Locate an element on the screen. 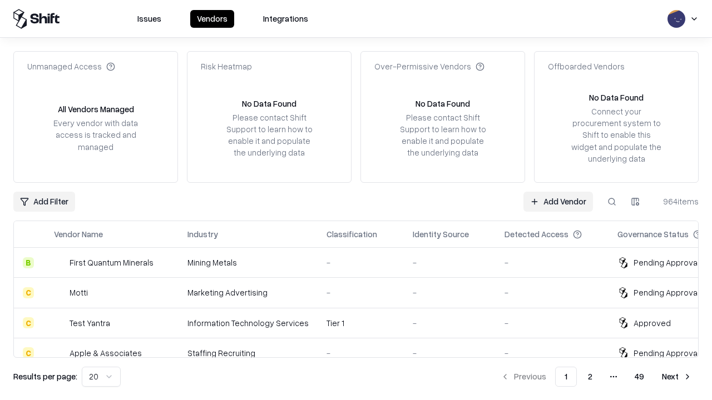 Image resolution: width=712 pixels, height=400 pixels. button: Vendors is located at coordinates (212, 19).